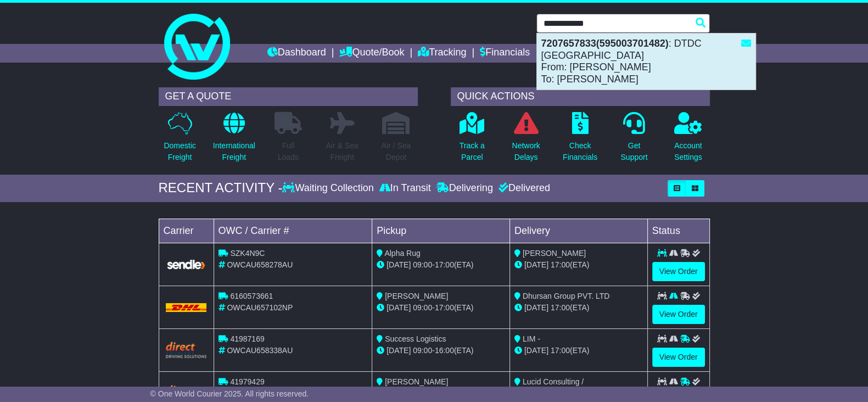 The width and height of the screenshot is (868, 402). I want to click on a: CheckFinancials, so click(580, 140).